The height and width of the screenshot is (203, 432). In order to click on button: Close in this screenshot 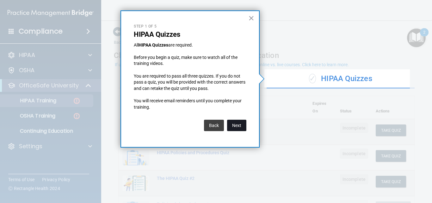, I will do `click(251, 18)`.